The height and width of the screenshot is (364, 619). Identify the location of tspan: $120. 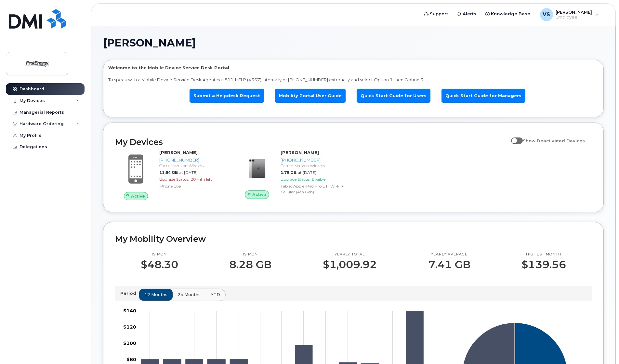
(129, 326).